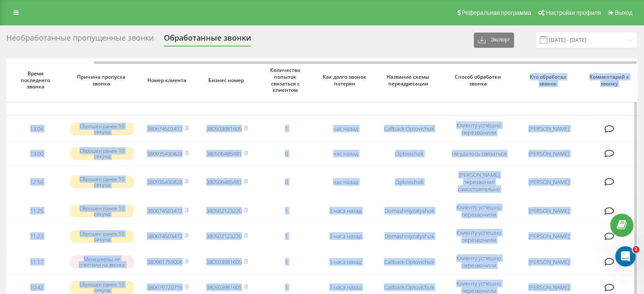 The height and width of the screenshot is (294, 644). I want to click on td: 11:23, so click(36, 237).